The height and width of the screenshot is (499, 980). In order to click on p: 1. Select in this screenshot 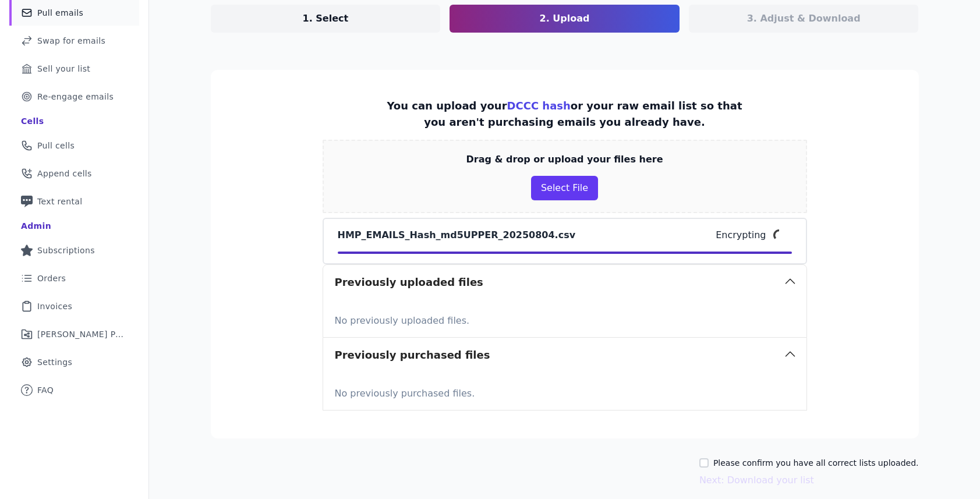, I will do `click(326, 18)`.